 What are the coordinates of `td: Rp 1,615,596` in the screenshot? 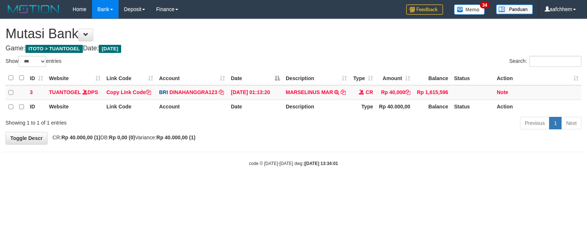 It's located at (432, 93).